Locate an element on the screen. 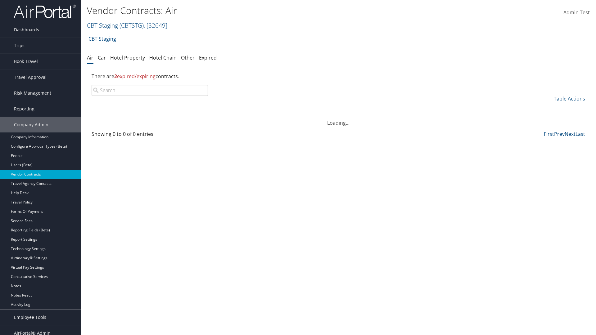 The width and height of the screenshot is (596, 335). img: airportal-logo.png is located at coordinates (45, 11).